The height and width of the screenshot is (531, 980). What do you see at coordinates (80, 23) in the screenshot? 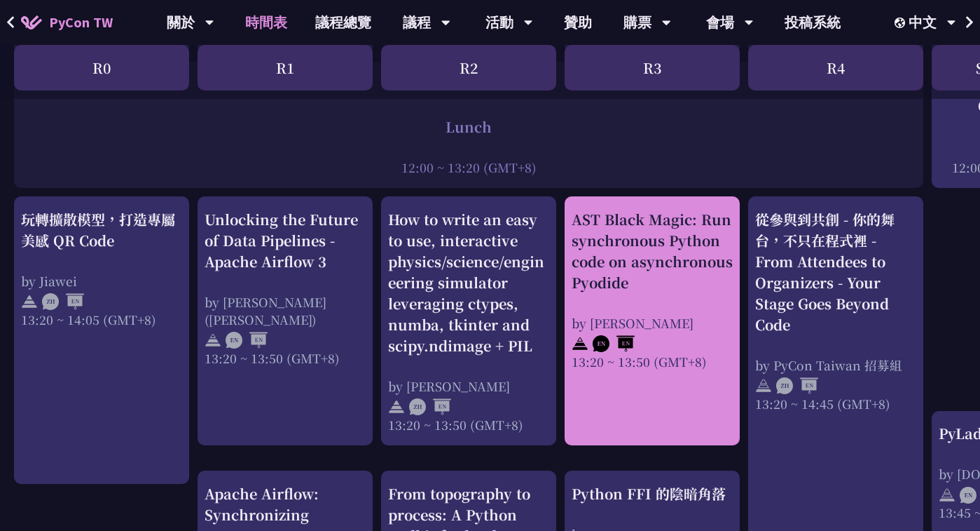
I see `span: PyCon TW` at bounding box center [80, 23].